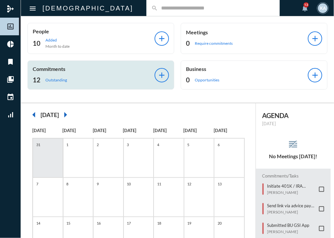 This screenshot has width=334, height=238. Describe the element at coordinates (159, 184) in the screenshot. I see `p: 11` at that location.